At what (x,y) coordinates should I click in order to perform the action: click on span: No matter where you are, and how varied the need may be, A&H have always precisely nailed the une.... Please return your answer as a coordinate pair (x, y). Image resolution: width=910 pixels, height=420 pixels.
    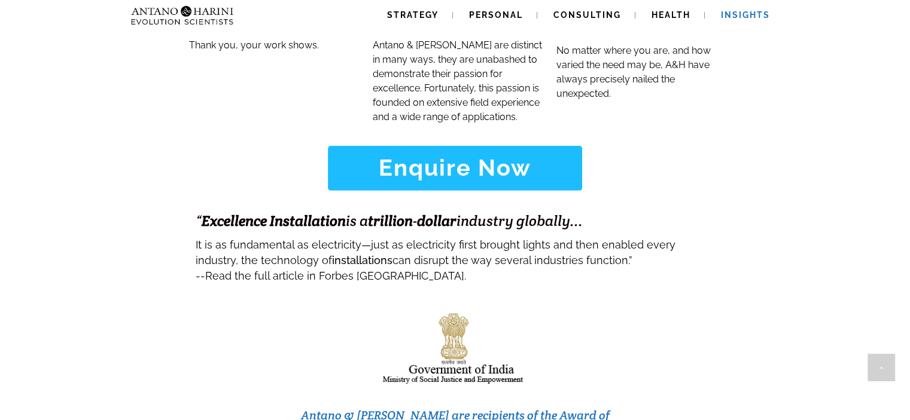
    Looking at the image, I should click on (633, 72).